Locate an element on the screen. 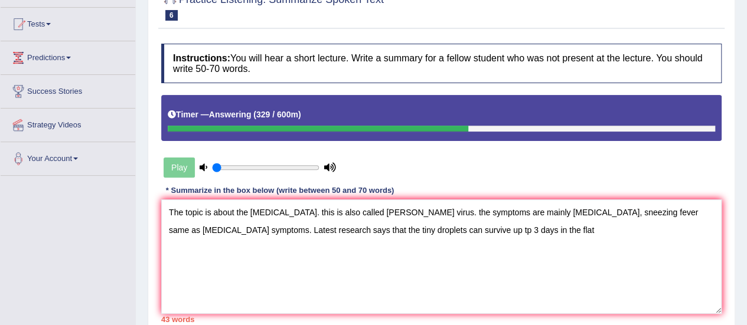 The image size is (747, 325). span: 6 is located at coordinates (171, 15).